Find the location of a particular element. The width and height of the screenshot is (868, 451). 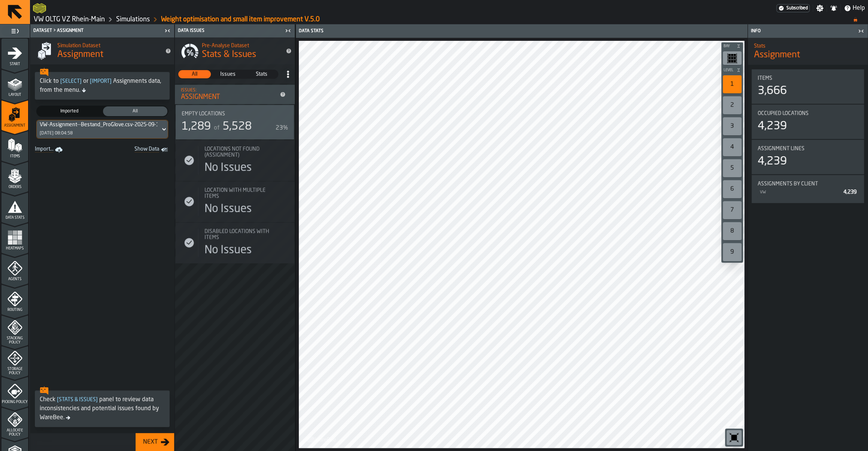

div: Assignment is located at coordinates (229, 97).